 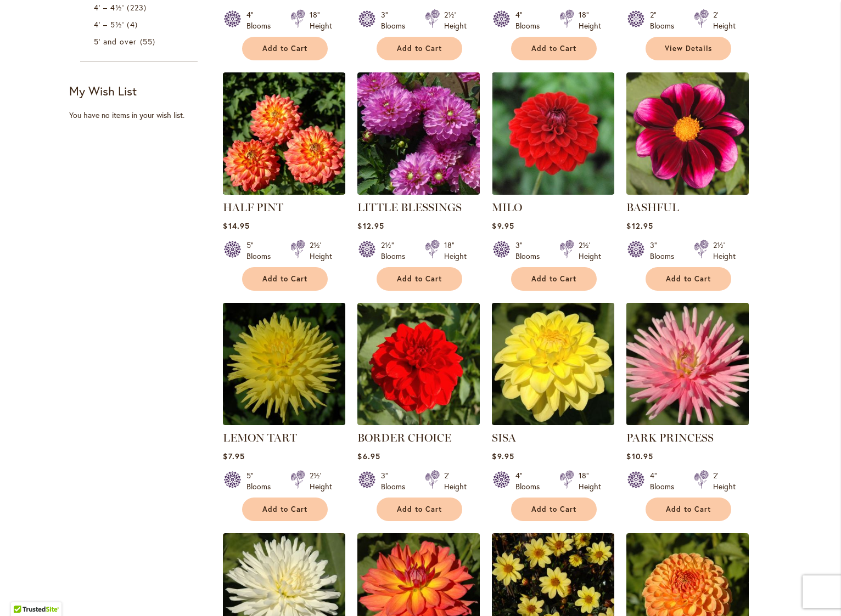 What do you see at coordinates (688, 48) in the screenshot?
I see `span: View Details` at bounding box center [688, 48].